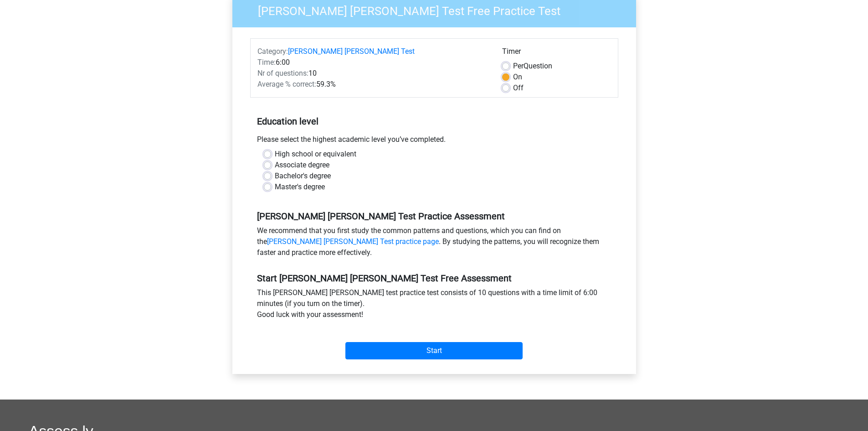 Image resolution: width=868 pixels, height=431 pixels. Describe the element at coordinates (315, 154) in the screenshot. I see `label: High school or equivalent` at that location.